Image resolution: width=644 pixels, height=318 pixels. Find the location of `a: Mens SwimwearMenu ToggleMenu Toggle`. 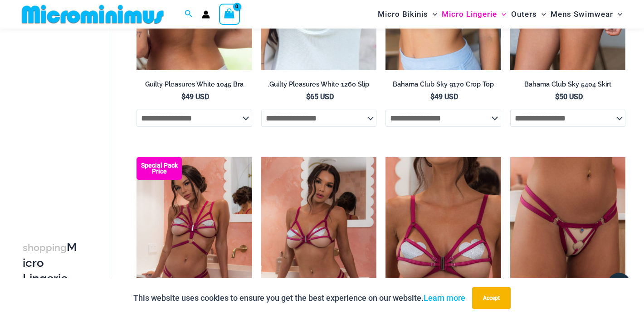

a: Mens SwimwearMenu ToggleMenu Toggle is located at coordinates (587, 14).